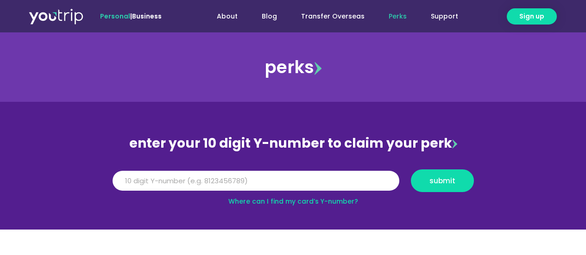 This screenshot has width=586, height=255. Describe the element at coordinates (293, 143) in the screenshot. I see `div: enter your 10 digit Y-number to claim your perk` at that location.